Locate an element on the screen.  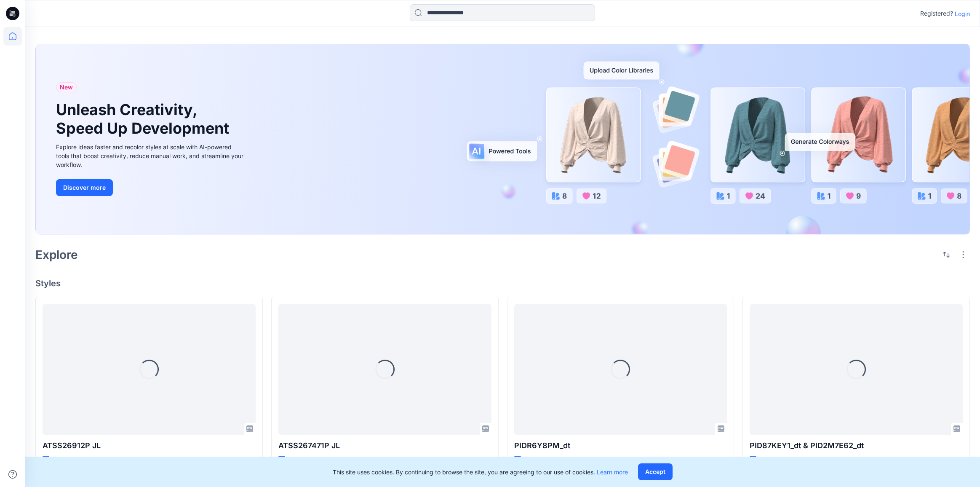
p: ATSS26912P JL is located at coordinates (149, 445).